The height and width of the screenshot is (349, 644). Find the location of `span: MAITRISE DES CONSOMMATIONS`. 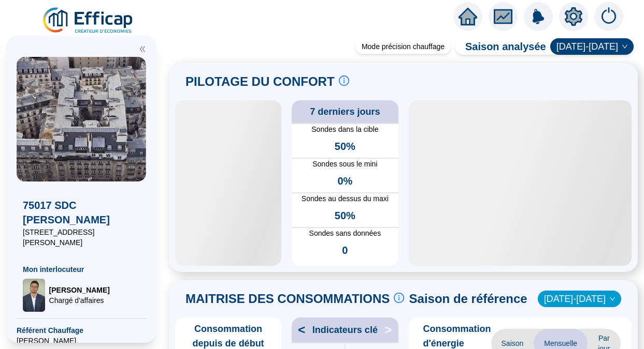

span: MAITRISE DES CONSOMMATIONS is located at coordinates (287, 299).